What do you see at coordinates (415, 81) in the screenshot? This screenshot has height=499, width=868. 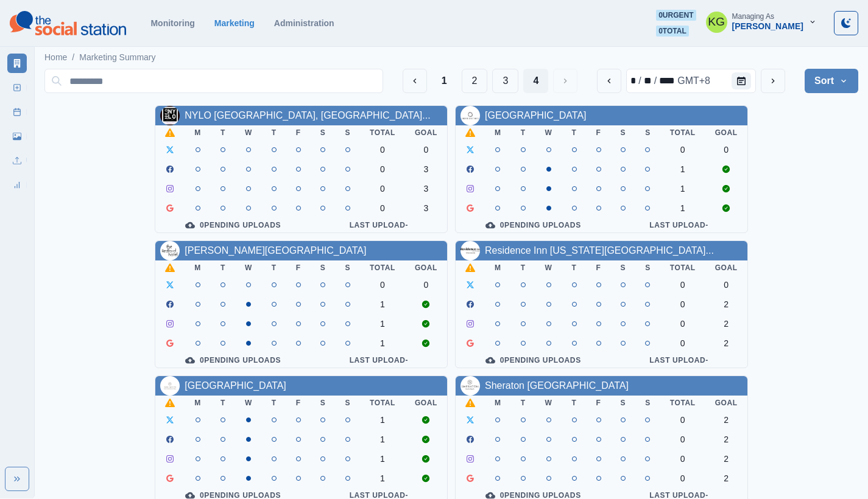 I see `button: Previous` at bounding box center [415, 81].